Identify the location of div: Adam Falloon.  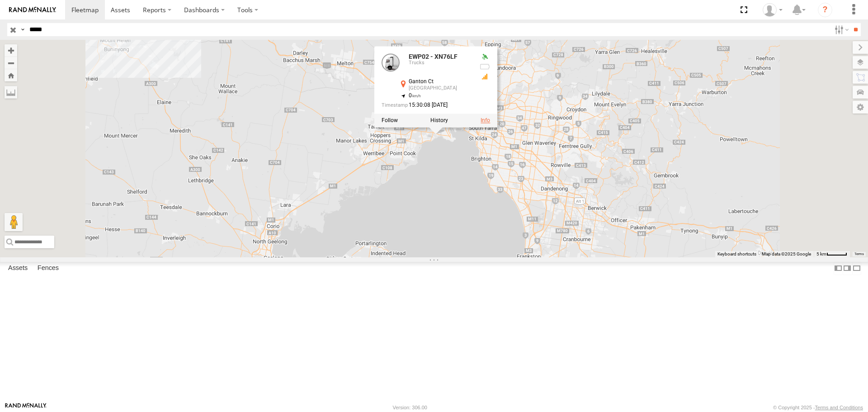
(773, 10).